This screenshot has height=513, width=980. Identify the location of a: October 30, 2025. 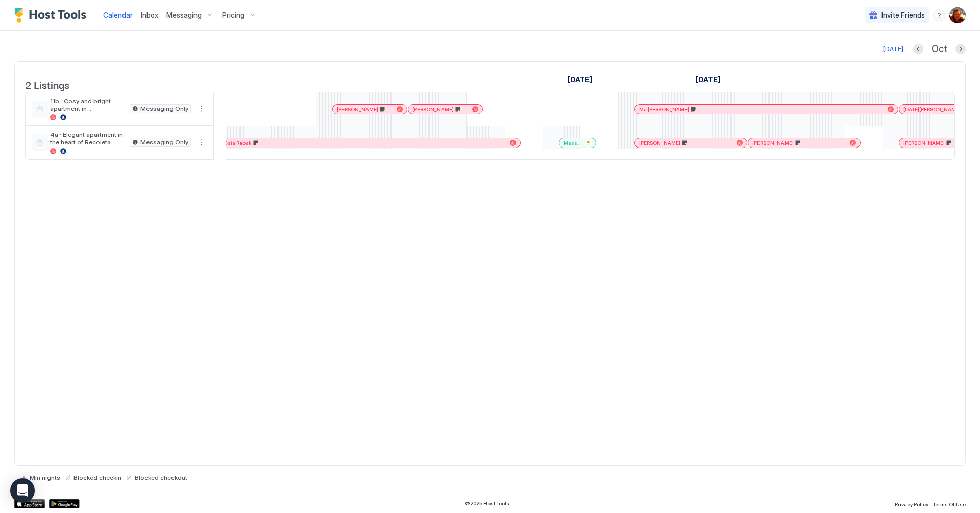
(637, 94).